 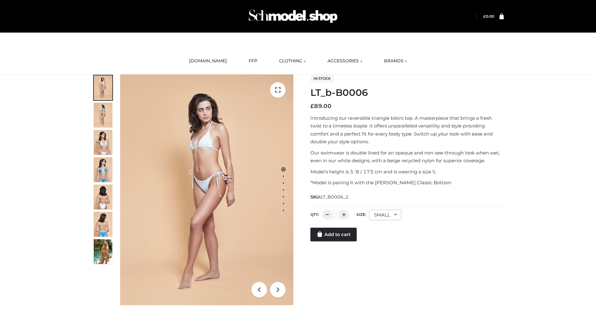 What do you see at coordinates (103, 197) in the screenshot?
I see `img: ArielClassicBikiniTop_CloudNine_AzureSky_OW114ECO_7-scaled.jpg` at bounding box center [103, 197].